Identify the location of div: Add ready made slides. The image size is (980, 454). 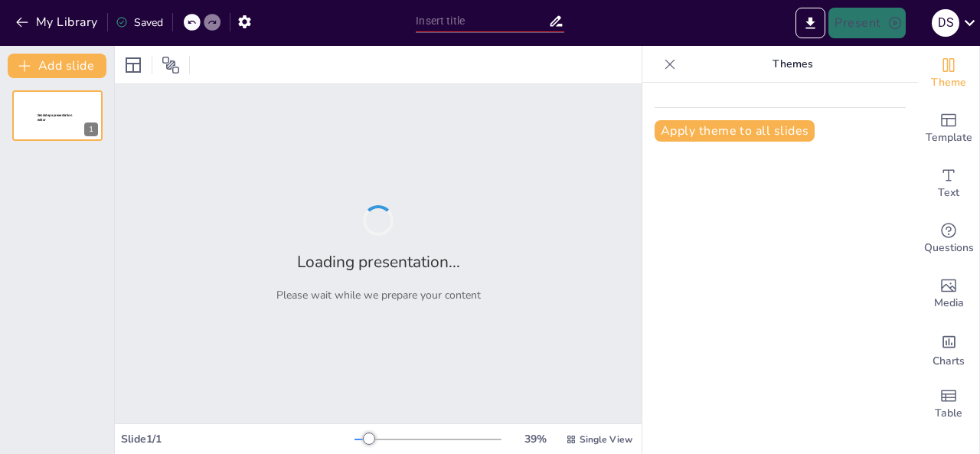
(948, 129).